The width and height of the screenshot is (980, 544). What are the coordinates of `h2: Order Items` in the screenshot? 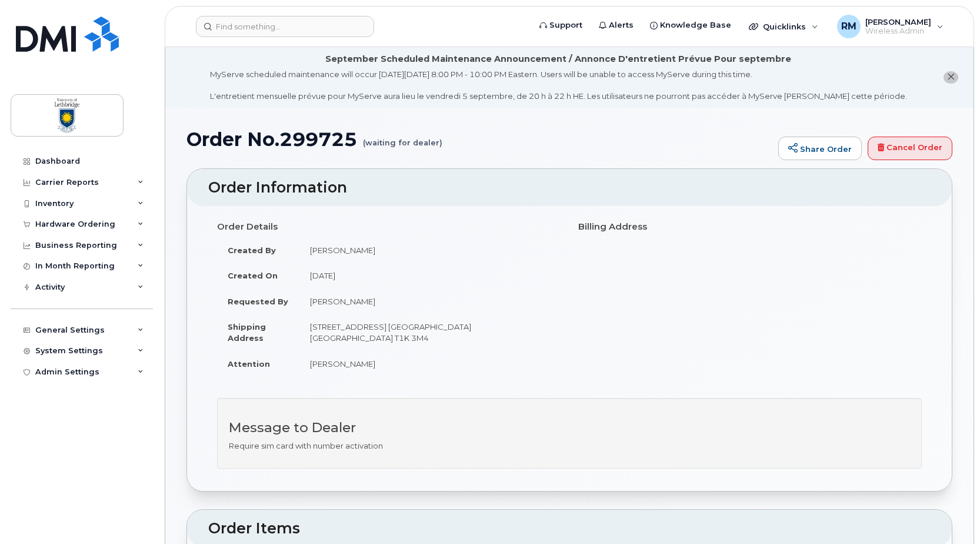 It's located at (569, 529).